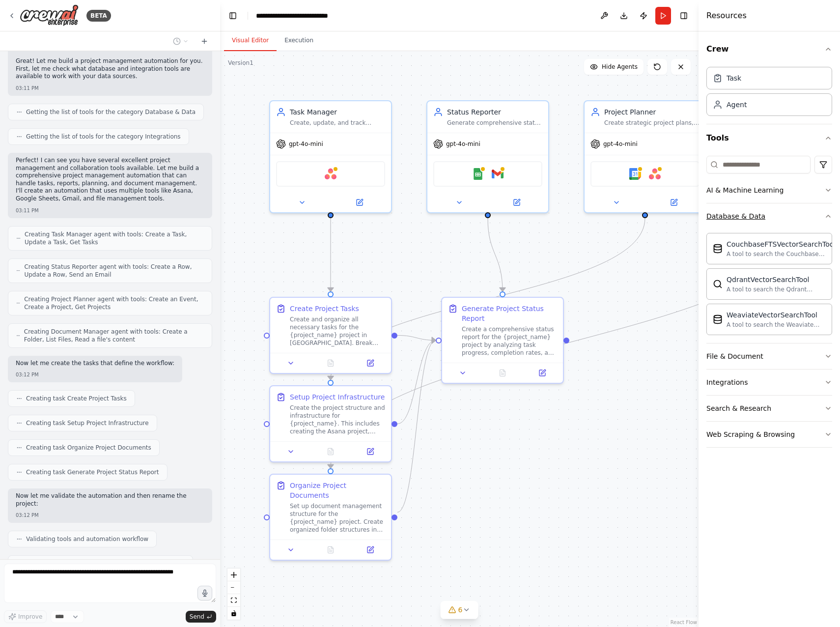  I want to click on div: Integrations, so click(727, 382).